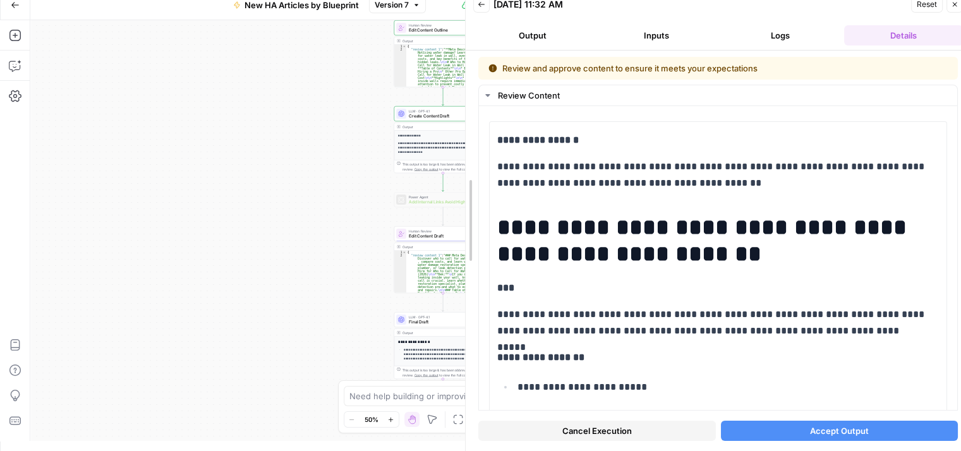  Describe the element at coordinates (443, 302) in the screenshot. I see `g: Edge from step_14 to step_15` at that location.